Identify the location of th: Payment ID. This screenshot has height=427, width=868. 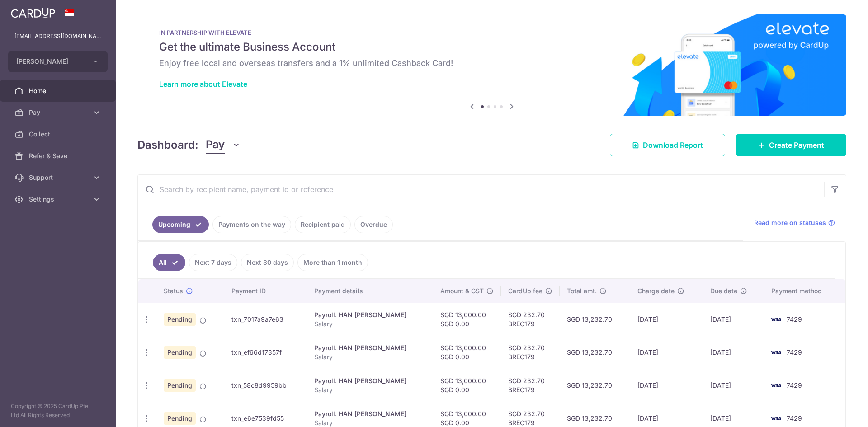
(265, 291).